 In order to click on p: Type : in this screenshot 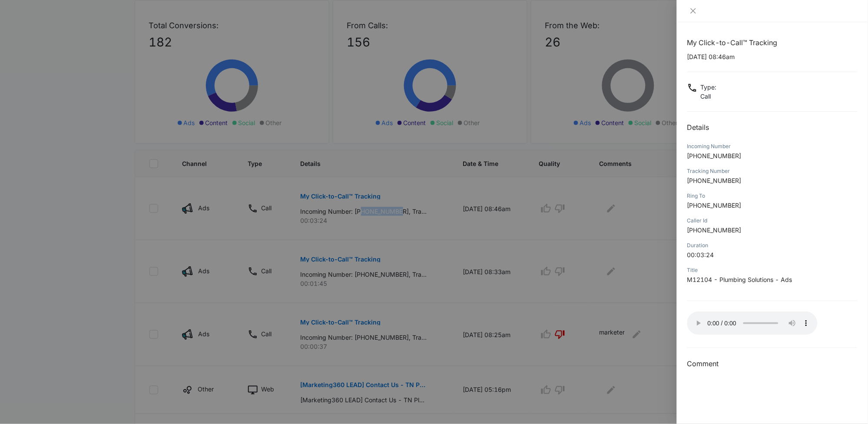, I will do `click(709, 87)`.